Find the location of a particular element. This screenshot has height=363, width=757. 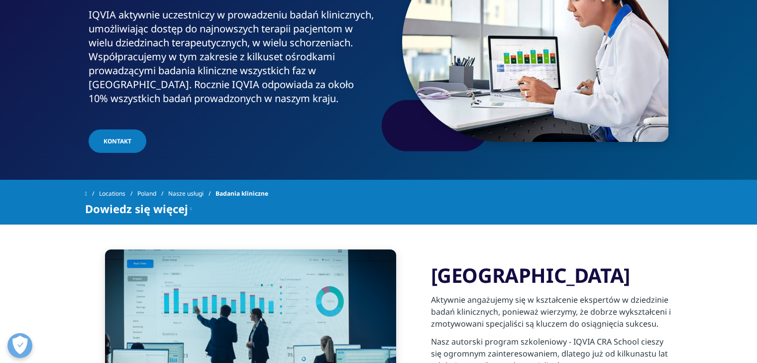

span: Dowiedz się więcej is located at coordinates (136, 209).